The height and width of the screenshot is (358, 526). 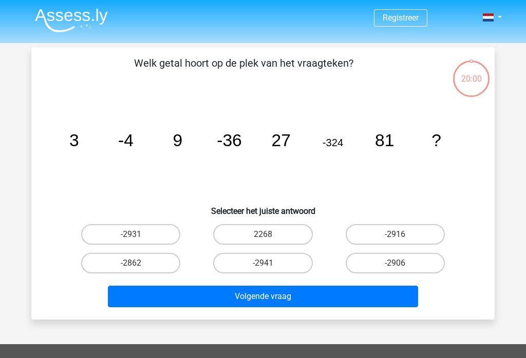 I want to click on tspan: -324, so click(x=333, y=143).